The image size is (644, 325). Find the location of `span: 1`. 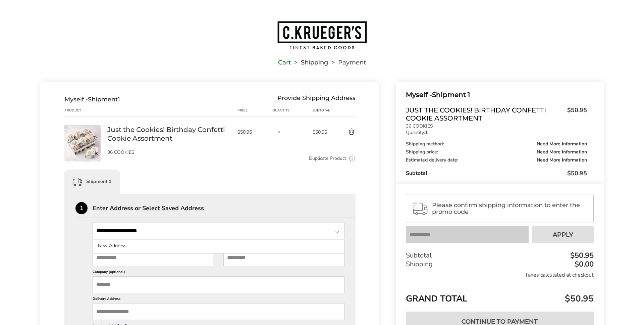

span: 1 is located at coordinates (119, 99).